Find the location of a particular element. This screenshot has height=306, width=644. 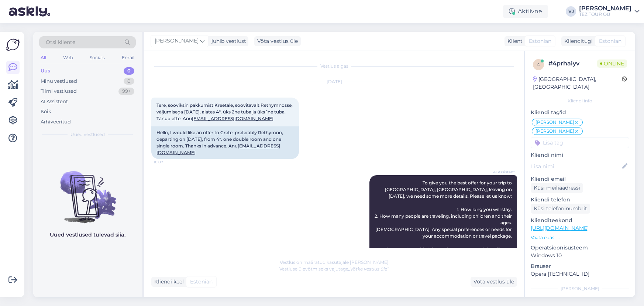

span: AI Assistent is located at coordinates (501, 172).